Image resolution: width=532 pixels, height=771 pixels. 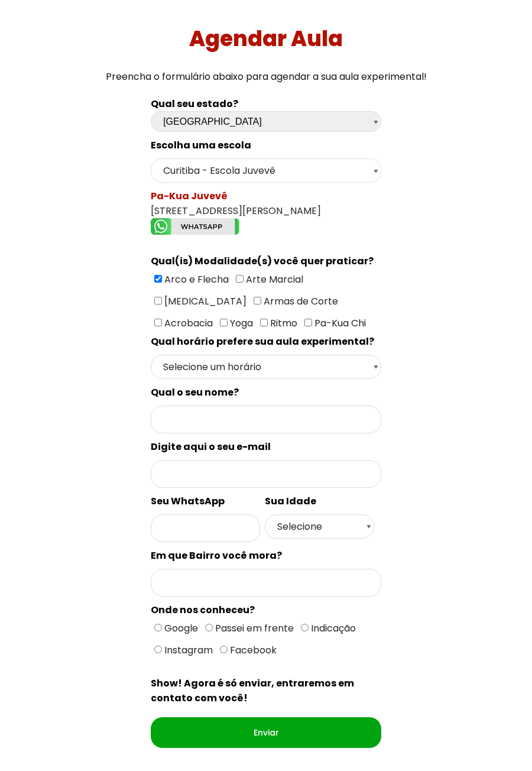 What do you see at coordinates (157, 278) in the screenshot?
I see `input: Arco e Flecha` at bounding box center [157, 278].